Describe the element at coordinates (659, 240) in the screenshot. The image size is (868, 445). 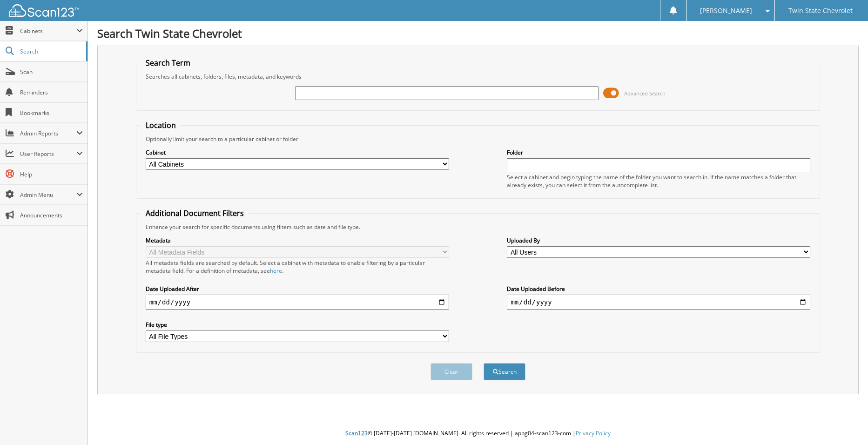
I see `label: Uploaded By` at that location.